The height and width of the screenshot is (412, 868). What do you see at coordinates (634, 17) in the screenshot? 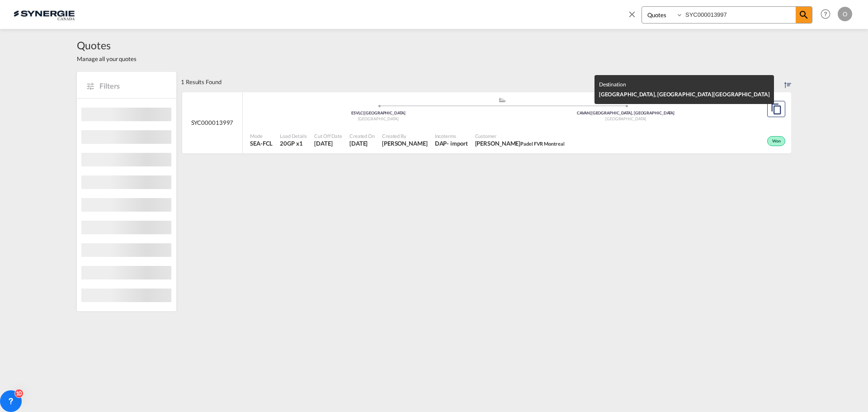
I see `span: icon-close` at bounding box center [634, 17].